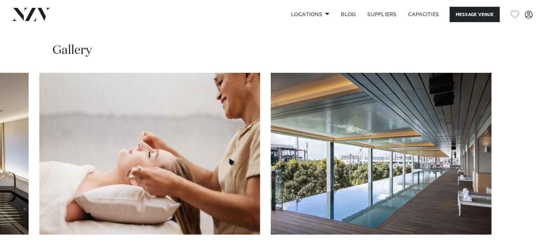 This screenshot has width=544, height=248. What do you see at coordinates (474, 14) in the screenshot?
I see `button: Message Venue` at bounding box center [474, 14].